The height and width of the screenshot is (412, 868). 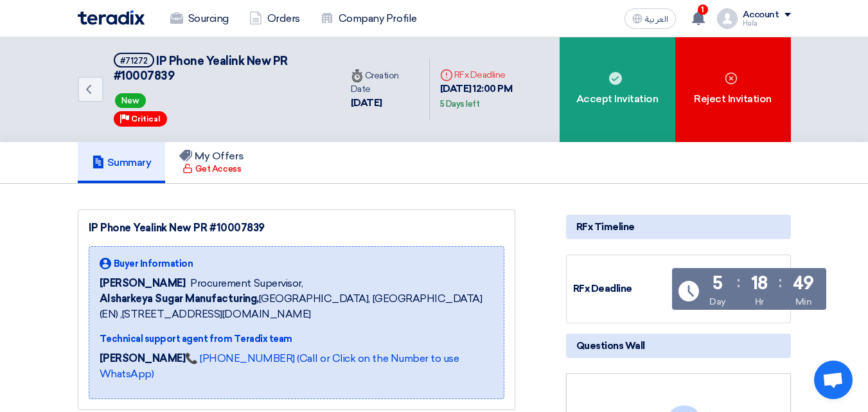 I want to click on button: العربية, so click(x=650, y=19).